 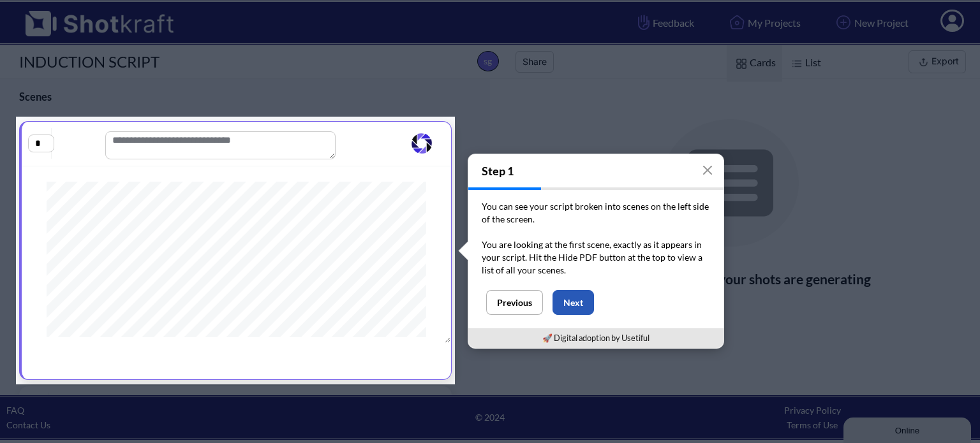 What do you see at coordinates (421, 143) in the screenshot?
I see `img: Loading..` at bounding box center [421, 143].